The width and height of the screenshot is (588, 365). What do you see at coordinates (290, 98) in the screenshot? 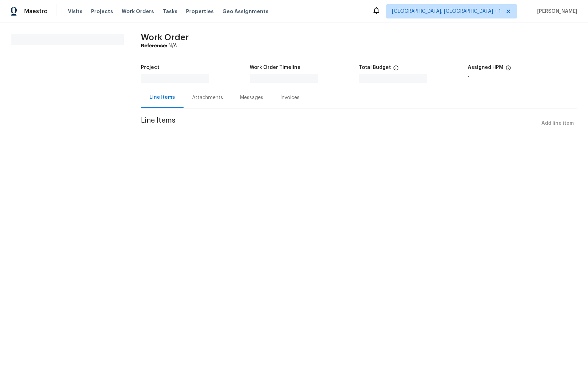
I see `div: Invoices` at bounding box center [290, 98].